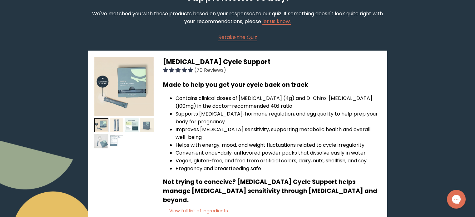 This screenshot has height=217, width=475. I want to click on li: Pregnancy and breastfeeding safe, so click(278, 168).